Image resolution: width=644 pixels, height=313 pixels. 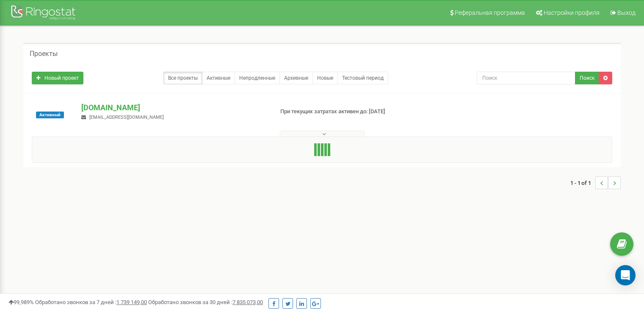 I want to click on u: 1 739 149,00, so click(x=132, y=302).